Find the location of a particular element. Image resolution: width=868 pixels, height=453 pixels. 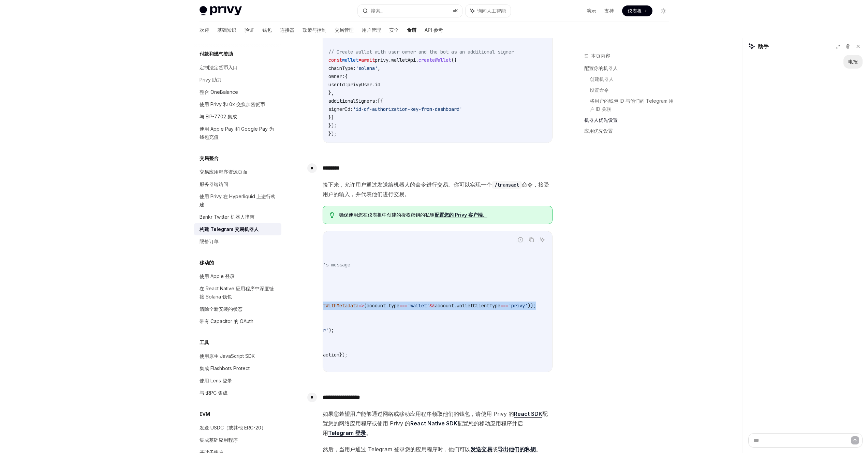

a: 与 EIP-7702 集成 is located at coordinates (238, 117).